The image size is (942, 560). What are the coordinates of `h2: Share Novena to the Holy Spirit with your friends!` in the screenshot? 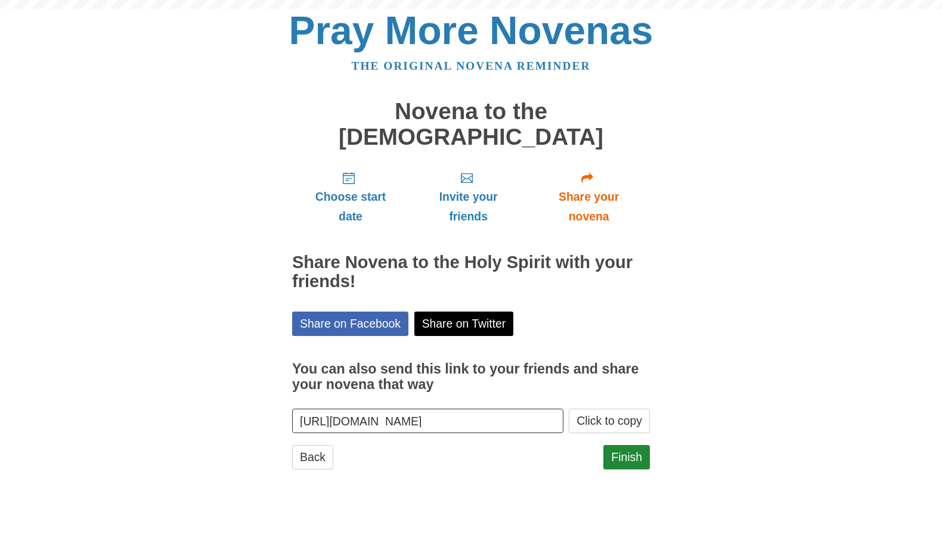 It's located at (471, 272).